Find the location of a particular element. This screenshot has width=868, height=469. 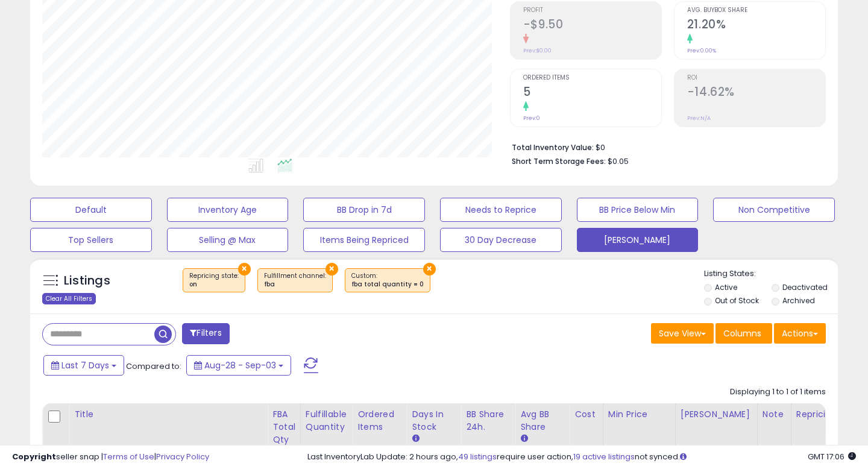

button: Inventory Age is located at coordinates (228, 210).